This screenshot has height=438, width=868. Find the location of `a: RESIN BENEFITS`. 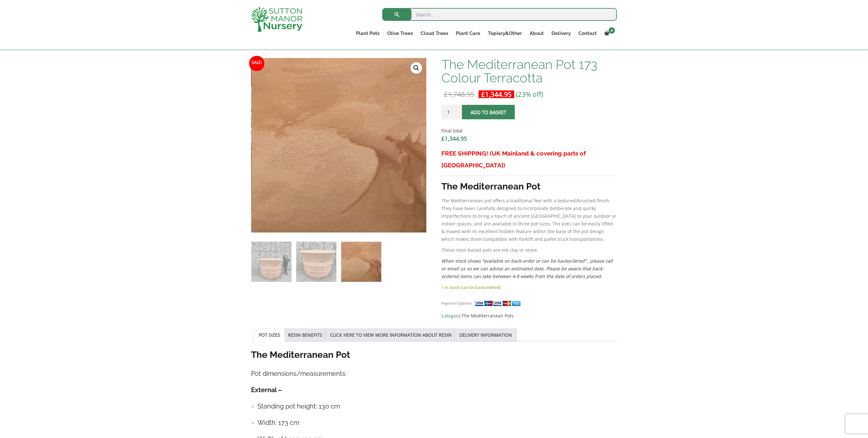

a: RESIN BENEFITS is located at coordinates (305, 335).